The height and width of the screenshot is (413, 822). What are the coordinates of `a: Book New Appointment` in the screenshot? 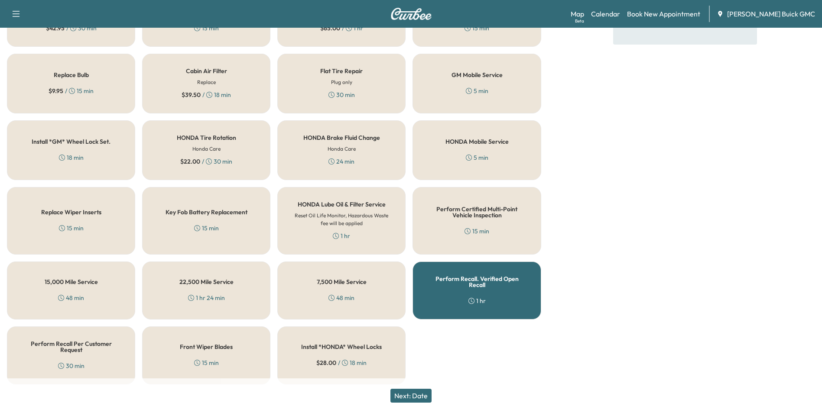 It's located at (663, 14).